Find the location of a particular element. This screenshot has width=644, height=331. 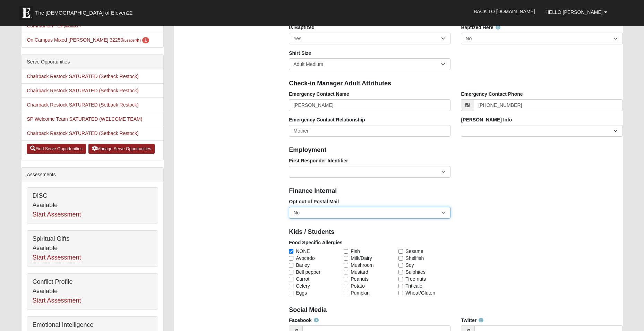

span: NONE is located at coordinates (303, 251).